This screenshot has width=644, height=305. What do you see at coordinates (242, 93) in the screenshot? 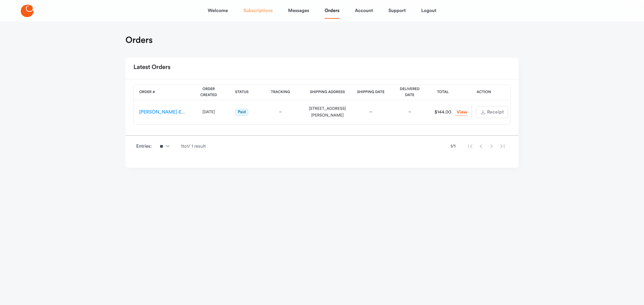
I see `th: Status` at bounding box center [242, 93].